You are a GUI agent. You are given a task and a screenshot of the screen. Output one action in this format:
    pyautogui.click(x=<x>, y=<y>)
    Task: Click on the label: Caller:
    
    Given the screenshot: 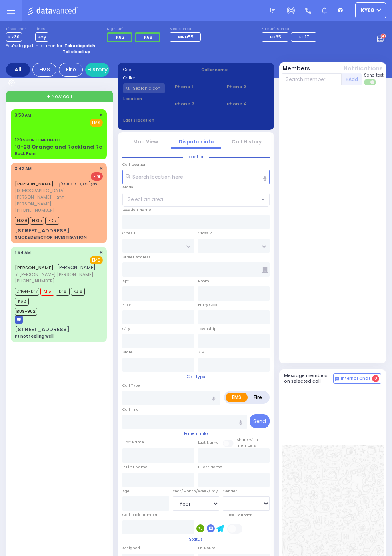 What is the action you would take?
    pyautogui.click(x=157, y=78)
    